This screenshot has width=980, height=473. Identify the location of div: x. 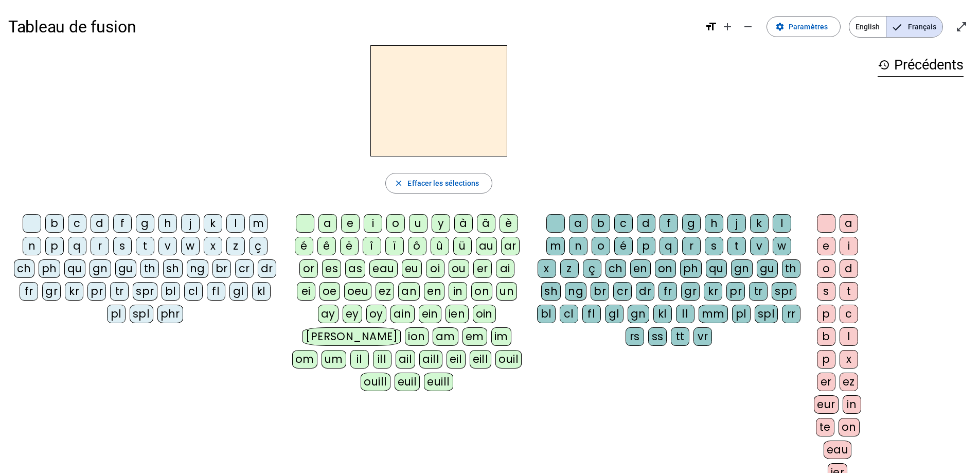
(547, 268).